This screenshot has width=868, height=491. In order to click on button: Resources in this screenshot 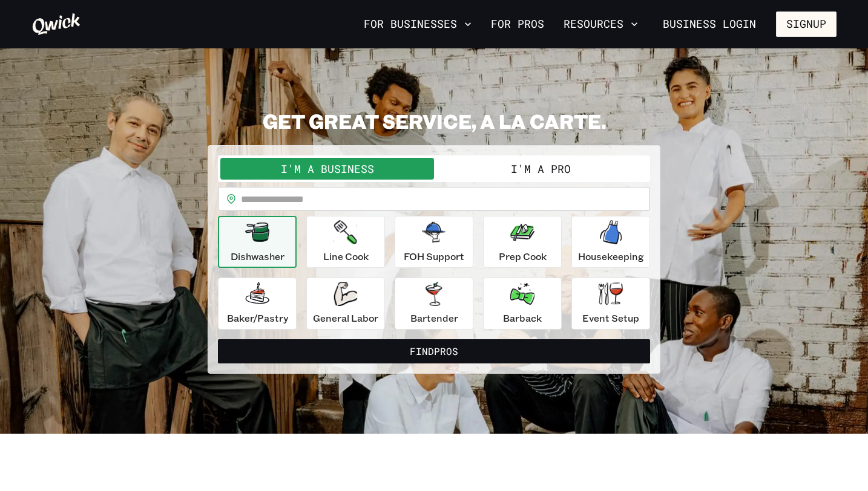, I will do `click(601, 25)`.